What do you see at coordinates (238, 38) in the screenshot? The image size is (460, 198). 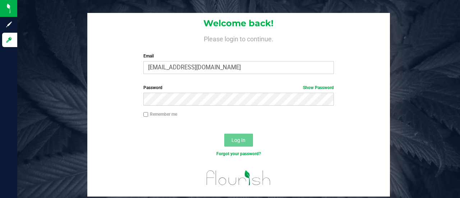 I see `h4: Please login to continue.` at bounding box center [238, 38].